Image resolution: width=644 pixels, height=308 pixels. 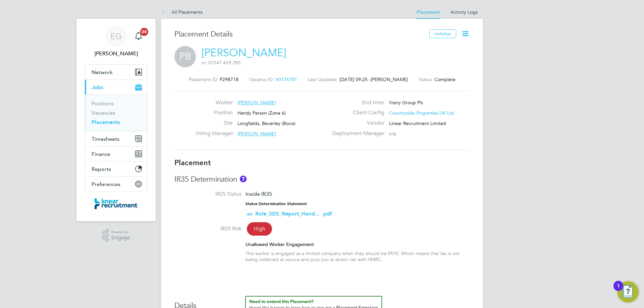 I want to click on span: Network, so click(x=102, y=72).